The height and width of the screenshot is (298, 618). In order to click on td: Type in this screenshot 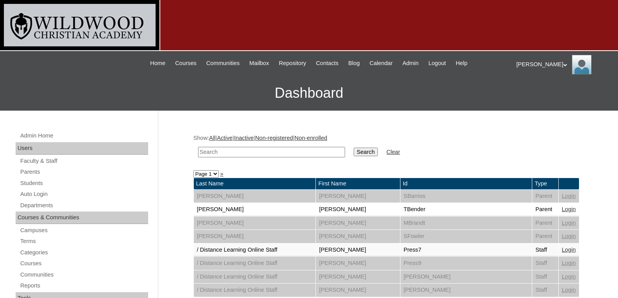, I will do `click(545, 184)`.